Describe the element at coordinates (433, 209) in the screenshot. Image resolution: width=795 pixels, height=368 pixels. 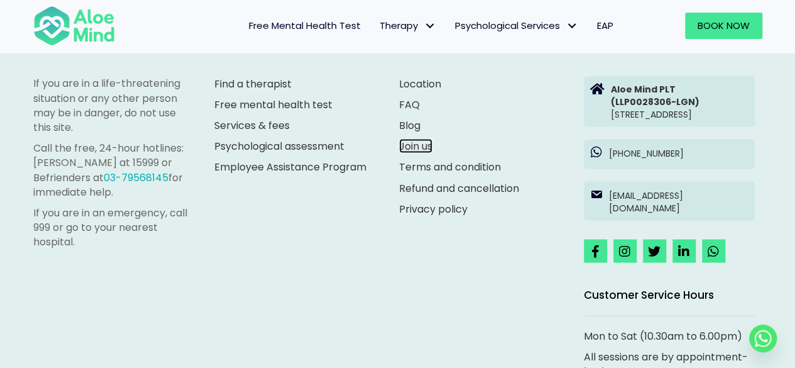
I see `a: Privacy policy` at that location.